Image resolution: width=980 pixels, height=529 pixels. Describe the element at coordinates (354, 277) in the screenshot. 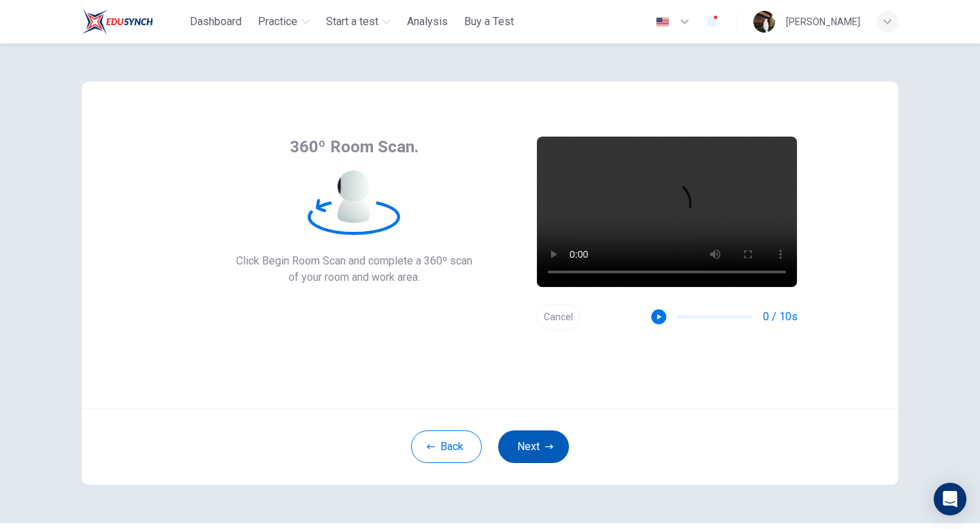

I see `span: of your room and work area.` at that location.